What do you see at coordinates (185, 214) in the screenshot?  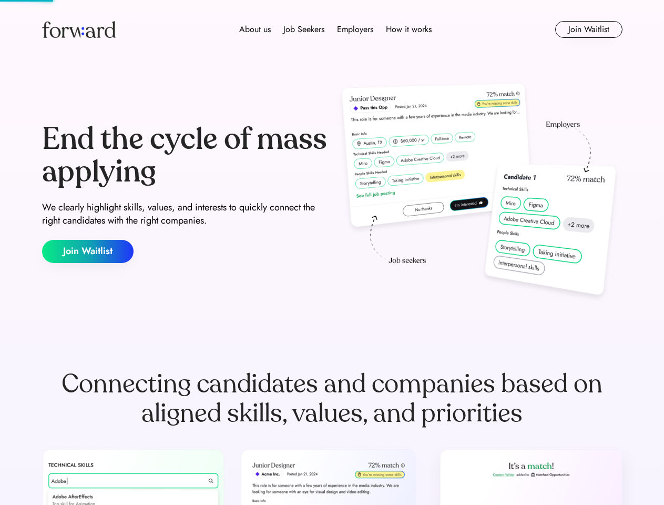 I see `div: We clearly highlight skills, values, and interests to quickly connect the right candidates with t...` at bounding box center [185, 214].